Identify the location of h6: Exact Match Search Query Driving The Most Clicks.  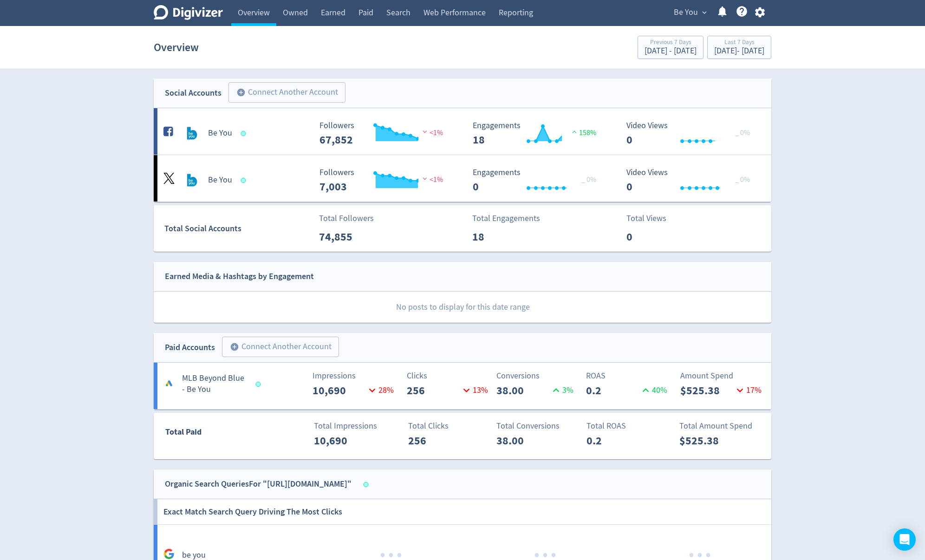
(252, 512).